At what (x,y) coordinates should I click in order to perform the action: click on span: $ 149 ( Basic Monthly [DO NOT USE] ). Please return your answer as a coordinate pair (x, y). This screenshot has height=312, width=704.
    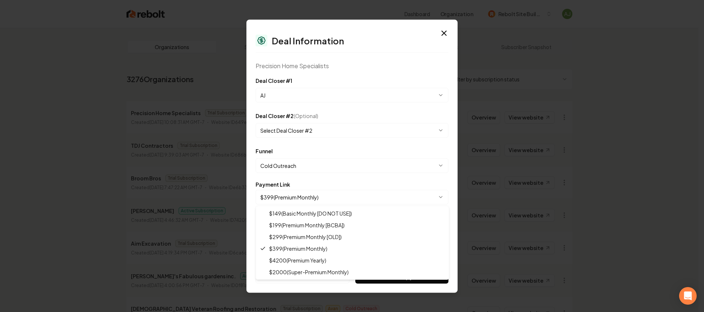
    Looking at the image, I should click on (311, 213).